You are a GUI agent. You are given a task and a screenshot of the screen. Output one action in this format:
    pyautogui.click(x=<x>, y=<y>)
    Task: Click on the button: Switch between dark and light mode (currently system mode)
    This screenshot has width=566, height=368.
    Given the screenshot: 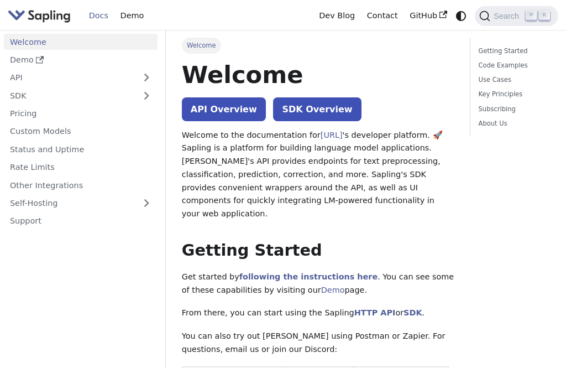 What is the action you would take?
    pyautogui.click(x=461, y=15)
    